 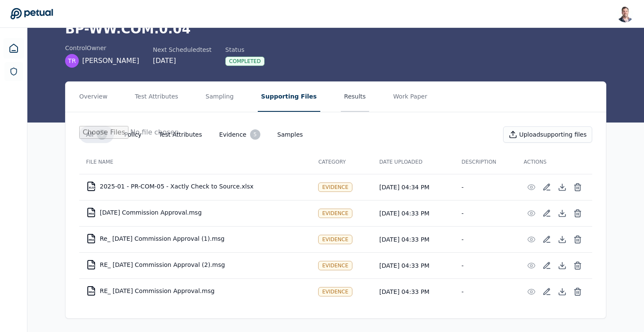 What do you see at coordinates (414, 162) in the screenshot?
I see `th: Date Uploaded` at bounding box center [414, 162].